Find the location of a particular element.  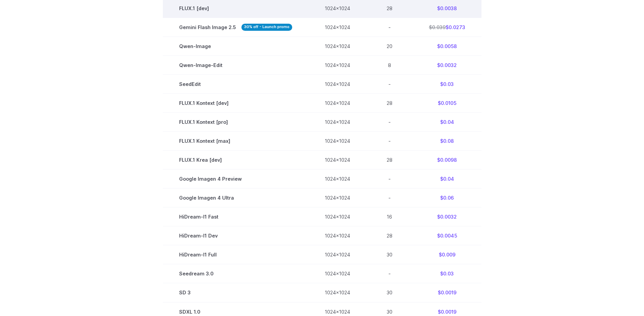

td: Google Imagen 4 Preview is located at coordinates (236, 179).